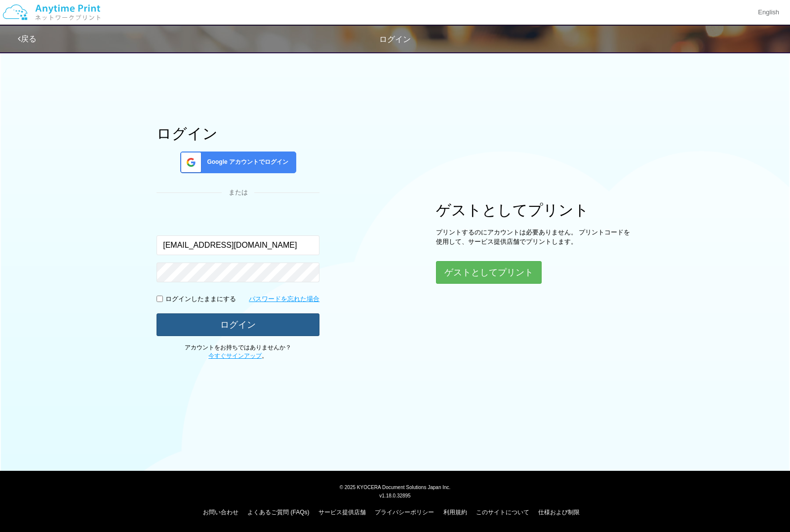 The height and width of the screenshot is (532, 790). Describe the element at coordinates (535, 210) in the screenshot. I see `h1: ゲストとしてプリント` at that location.